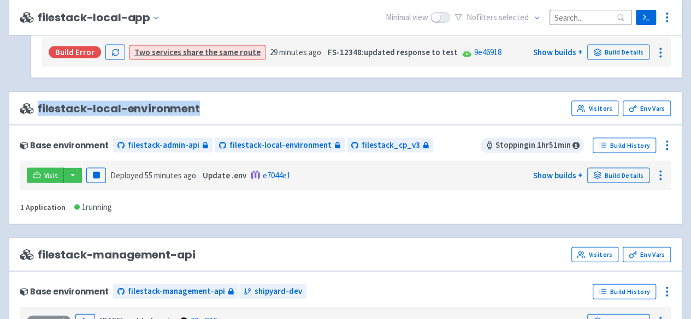 The image size is (691, 319). Describe the element at coordinates (393, 52) in the screenshot. I see `strong: FS-12348:updated response to test` at that location.